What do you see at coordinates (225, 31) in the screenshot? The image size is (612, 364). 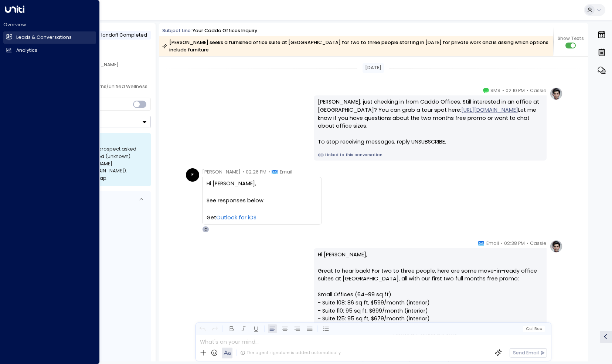 I see `div: Your Caddo Offices Inquiry` at bounding box center [225, 31].